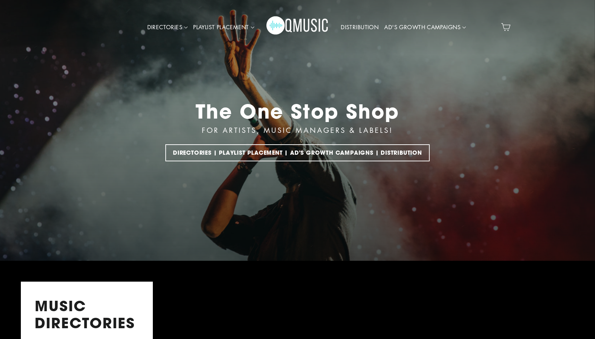 This screenshot has width=595, height=339. I want to click on a: DIRECTORIES, so click(167, 27).